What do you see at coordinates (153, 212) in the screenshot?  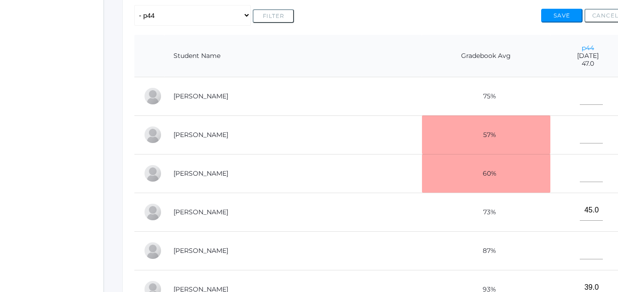 I see `div: Chase Farnes` at bounding box center [153, 212].